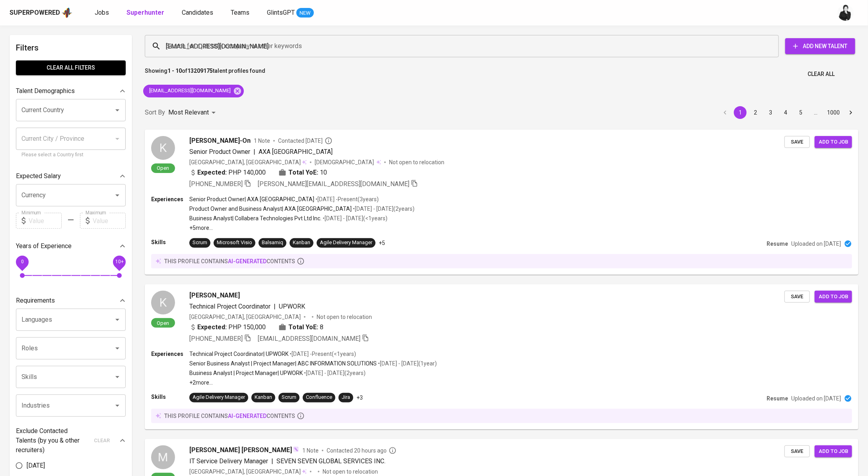 This screenshot has height=476, width=868. Describe the element at coordinates (821, 74) in the screenshot. I see `span: Clear All` at that location.